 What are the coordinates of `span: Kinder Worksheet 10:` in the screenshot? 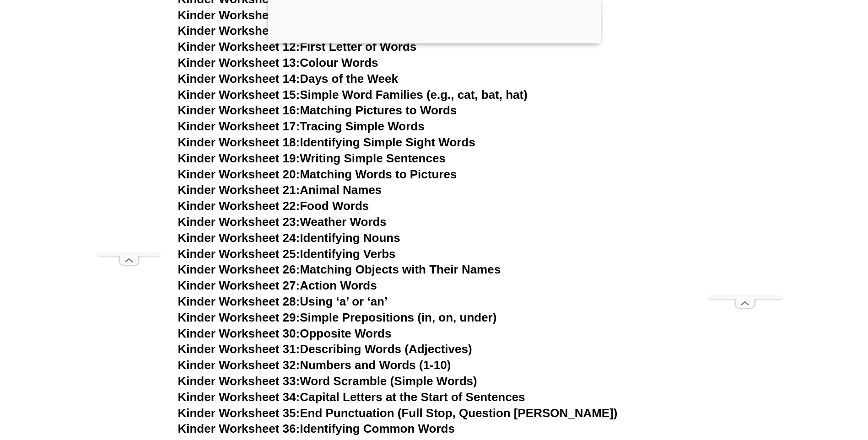 It's located at (238, 15).